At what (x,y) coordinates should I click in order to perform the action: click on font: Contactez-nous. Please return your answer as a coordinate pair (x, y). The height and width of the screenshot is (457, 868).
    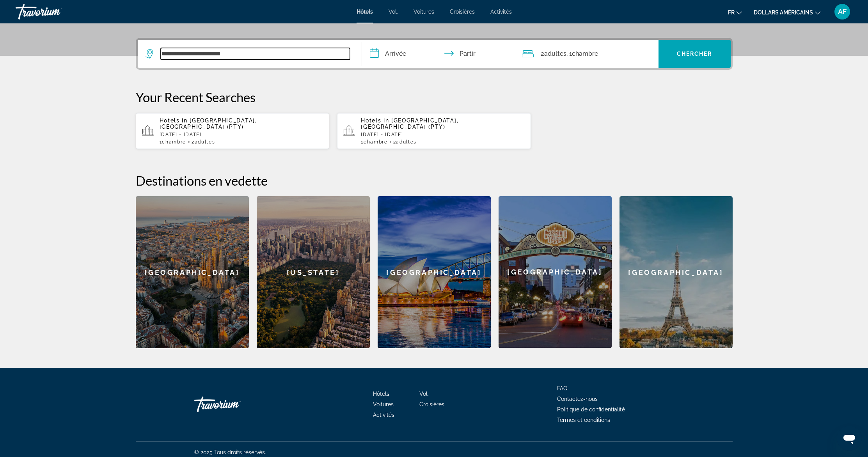
    Looking at the image, I should click on (577, 399).